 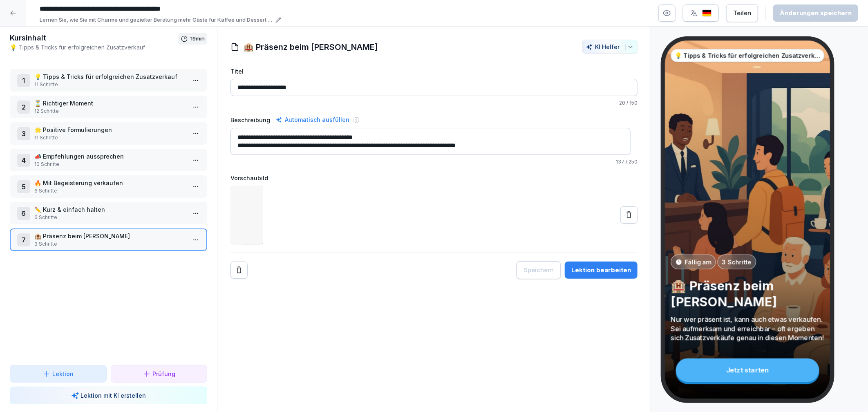 I want to click on div: 2⏳ Richtiger Moment12 Schritte, so click(x=108, y=107).